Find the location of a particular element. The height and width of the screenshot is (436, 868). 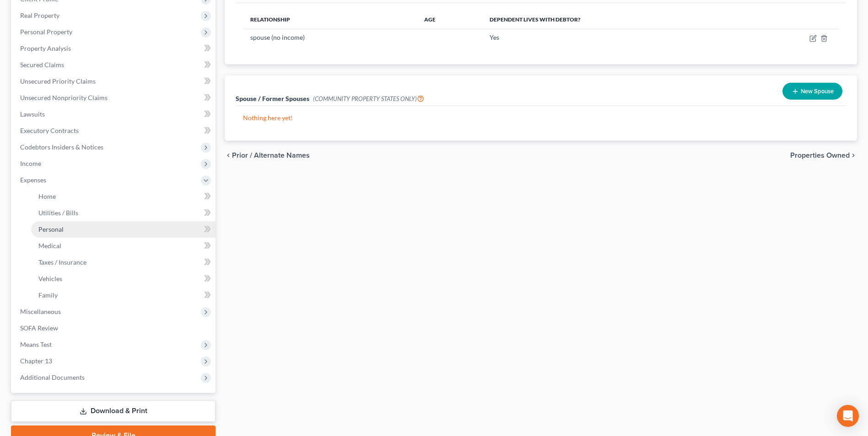

td: Yes is located at coordinates (614, 37).